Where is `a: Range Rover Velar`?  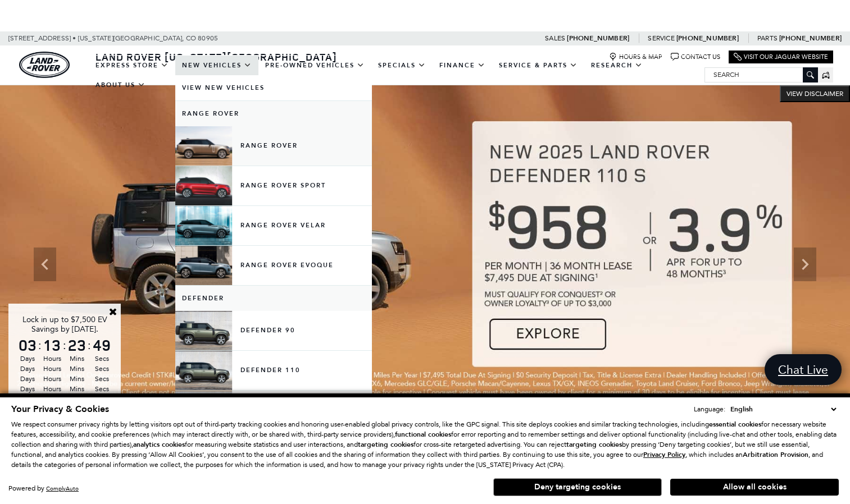
a: Range Rover Velar is located at coordinates (274, 226).